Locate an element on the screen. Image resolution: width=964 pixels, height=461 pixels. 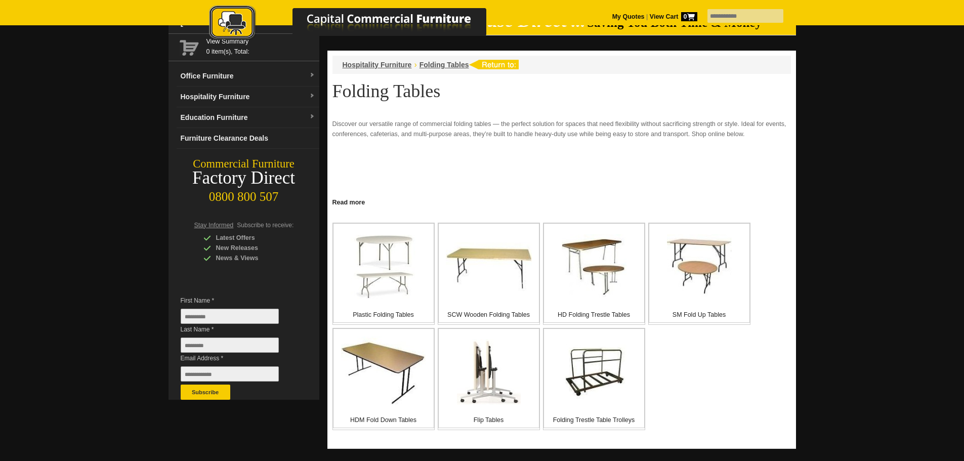
span: Stay Informed is located at coordinates (214, 225).